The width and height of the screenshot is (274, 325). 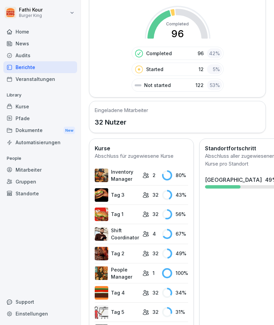 What do you see at coordinates (122, 110) in the screenshot?
I see `h5: Eingeladene Mitarbeiter` at bounding box center [122, 110].